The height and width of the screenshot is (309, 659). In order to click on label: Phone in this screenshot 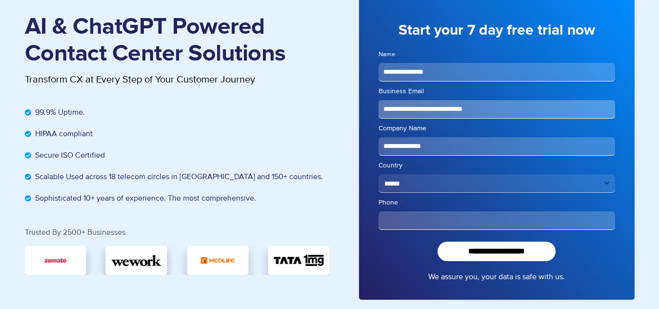, I will do `click(497, 203)`.